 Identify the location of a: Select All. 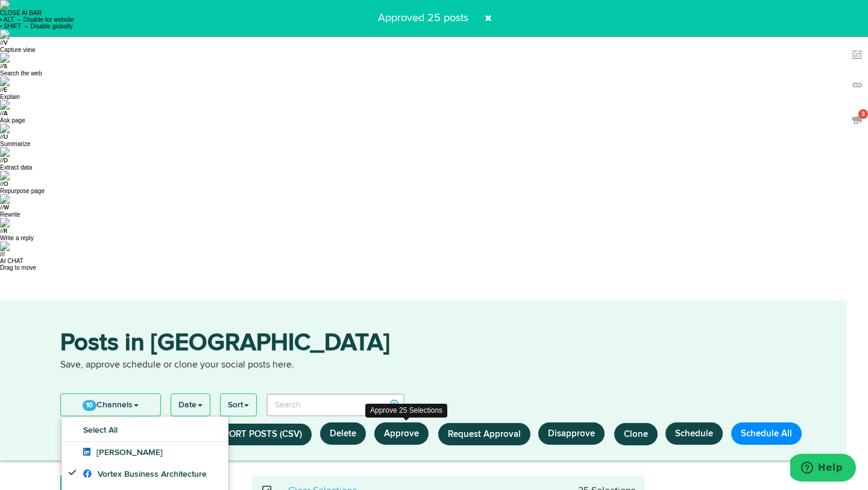
(145, 430).